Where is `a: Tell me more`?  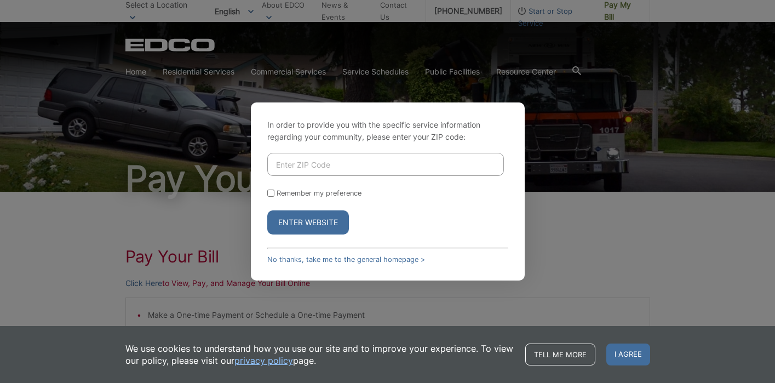
a: Tell me more is located at coordinates (560, 354).